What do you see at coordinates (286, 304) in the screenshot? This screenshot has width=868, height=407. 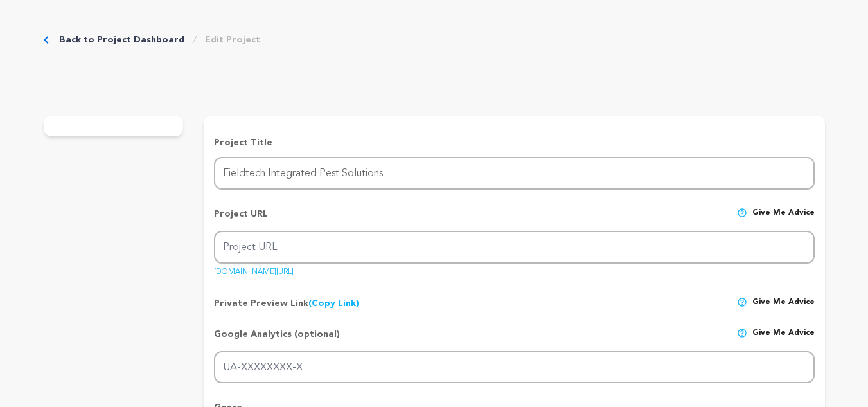 I see `p: Private Preview Link` at bounding box center [286, 304].